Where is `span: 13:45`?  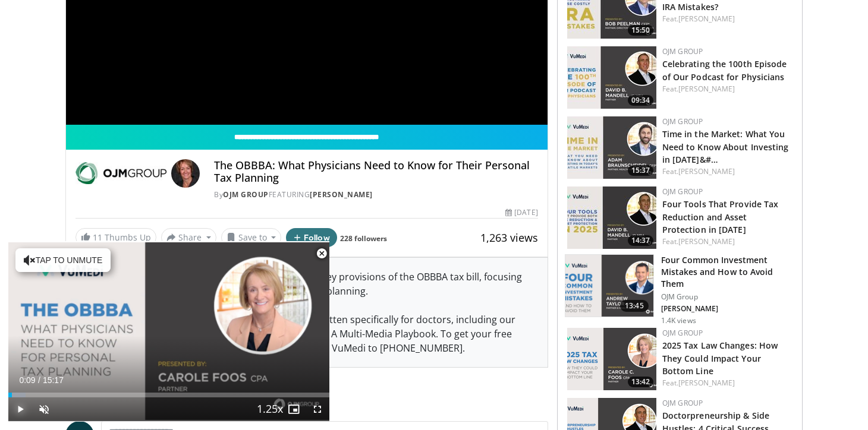 span: 13:45 is located at coordinates (635, 306).